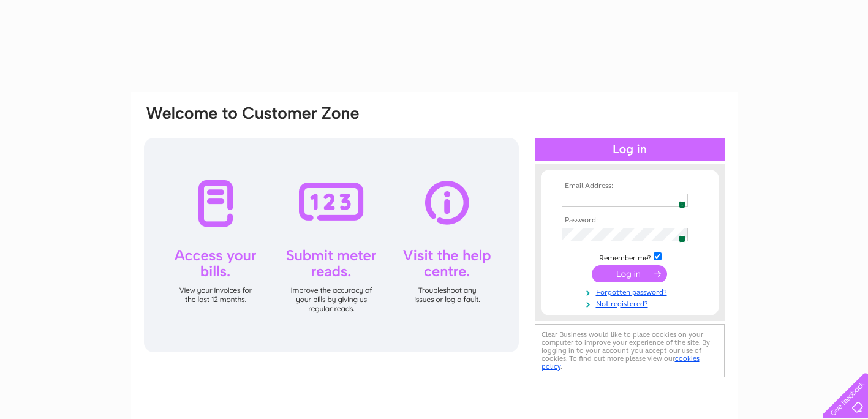 This screenshot has height=419, width=868. What do you see at coordinates (631, 291) in the screenshot?
I see `a: Forgotten password?` at bounding box center [631, 291].